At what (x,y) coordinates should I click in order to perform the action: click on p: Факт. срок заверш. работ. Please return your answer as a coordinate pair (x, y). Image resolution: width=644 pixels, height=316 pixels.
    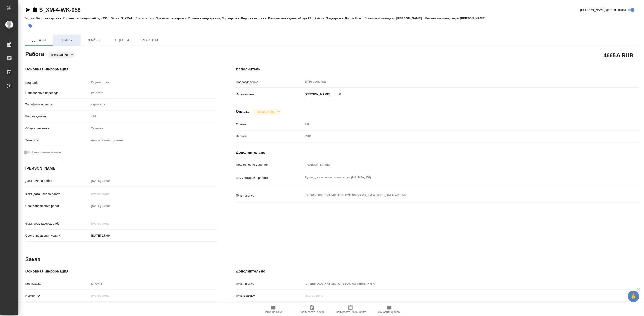
    Looking at the image, I should click on (57, 224).